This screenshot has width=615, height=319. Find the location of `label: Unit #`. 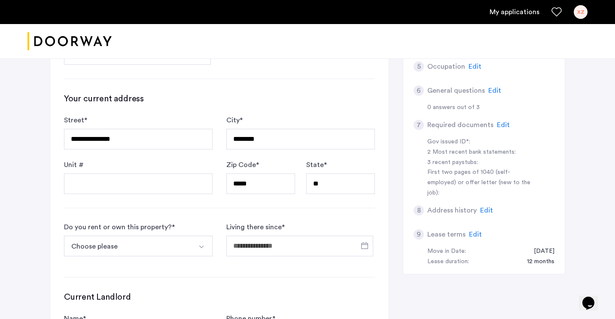

label: Unit # is located at coordinates (74, 165).